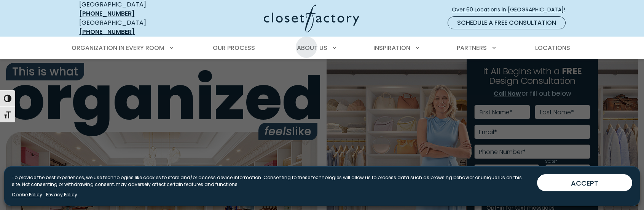 This screenshot has height=210, width=644. What do you see at coordinates (271, 181) in the screenshot?
I see `p: To provide the best experiences, we use technologies like cookies to store and/or access device i...` at bounding box center [271, 181].